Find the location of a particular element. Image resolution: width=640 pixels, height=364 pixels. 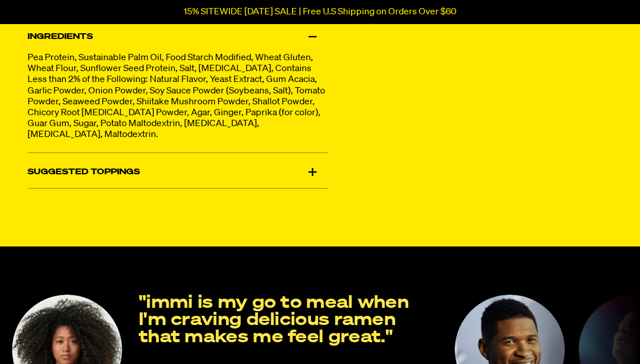

p: Pea Protein, Sustainable Palm Oil, Food Starch Modified, Wheat Gluten, Wheat Flour, Sunflower See... is located at coordinates (178, 97).